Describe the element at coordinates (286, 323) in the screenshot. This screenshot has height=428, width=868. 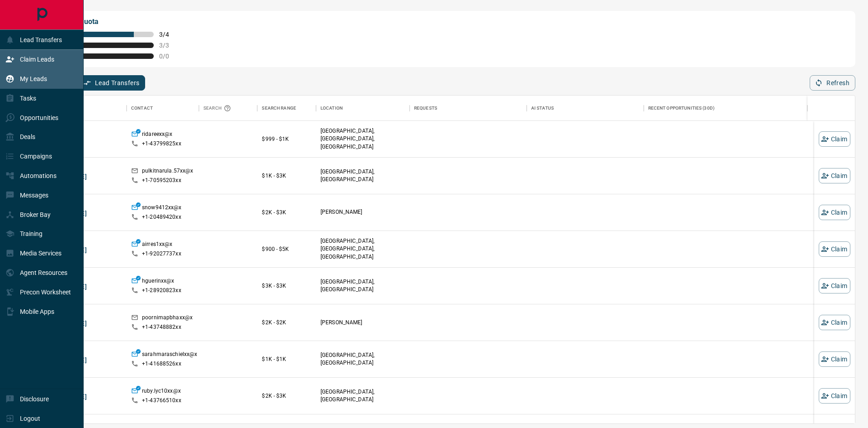
I see `p: $2K - $2K` at that location.